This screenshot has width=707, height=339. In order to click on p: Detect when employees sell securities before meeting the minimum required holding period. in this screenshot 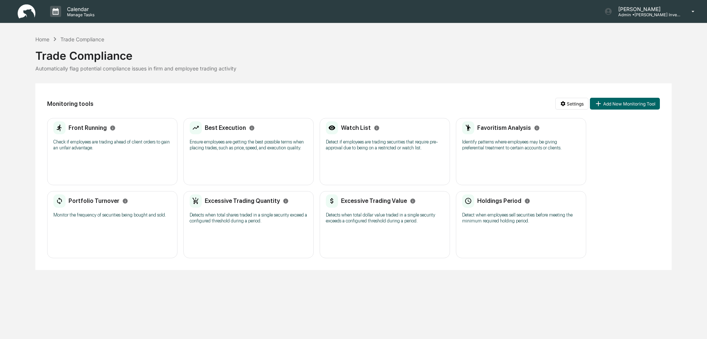, I will do `click(521, 218)`.